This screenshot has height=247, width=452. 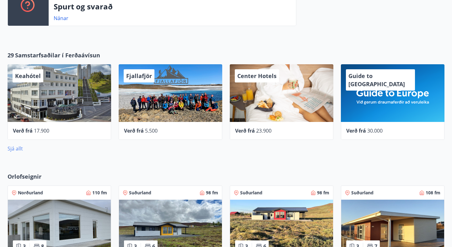 I want to click on span: 29, so click(x=11, y=55).